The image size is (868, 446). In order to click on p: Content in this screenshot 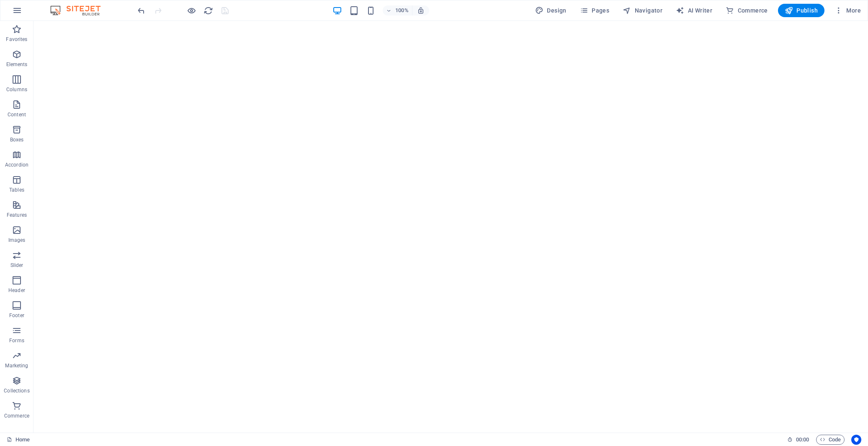, I will do `click(16, 114)`.